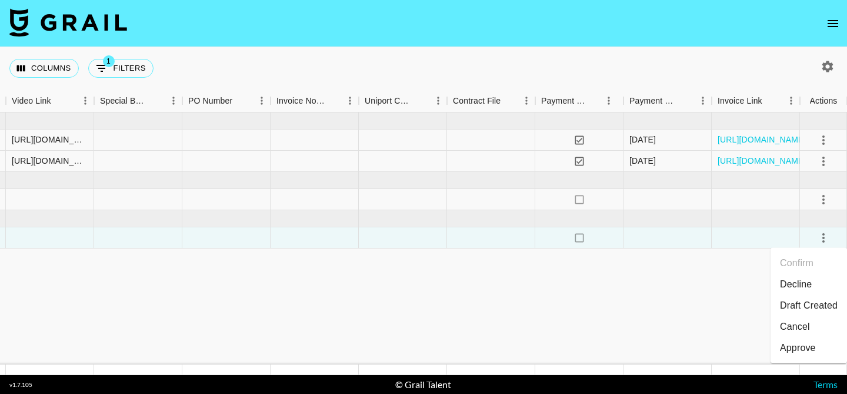 This screenshot has height=394, width=847. Describe the element at coordinates (809, 327) in the screenshot. I see `li: Cancel` at that location.